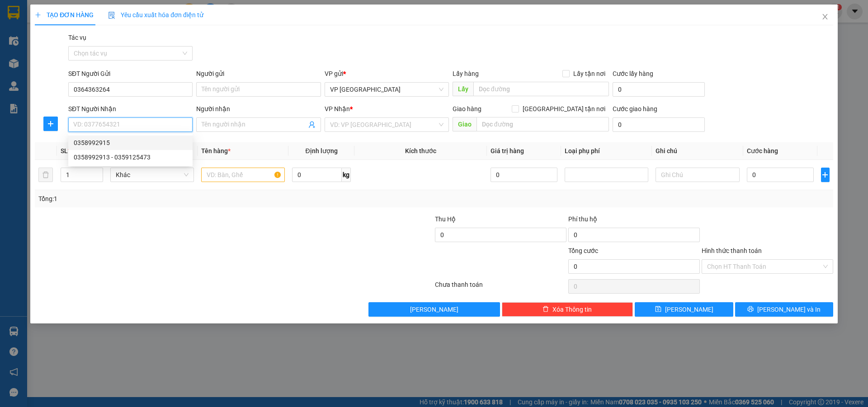 The image size is (868, 407). I want to click on label: Cước giao hàng, so click(635, 109).